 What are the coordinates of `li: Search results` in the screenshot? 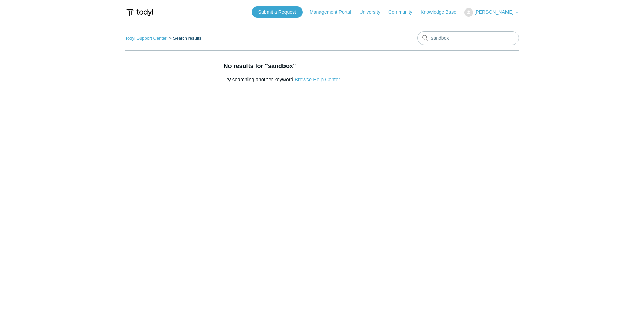 It's located at (184, 38).